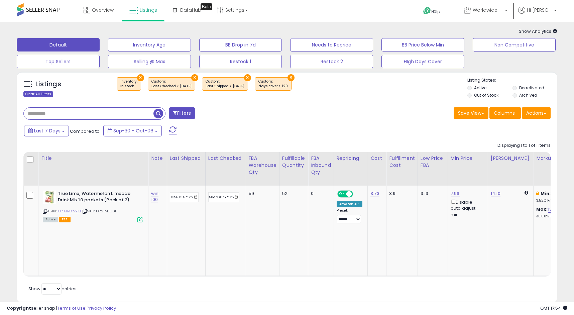  Describe the element at coordinates (320, 194) in the screenshot. I see `div: 0` at that location.